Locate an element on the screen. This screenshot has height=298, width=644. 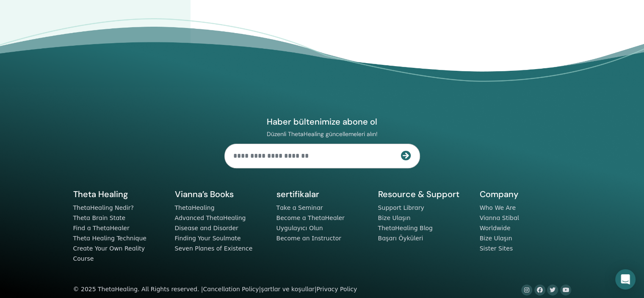
a: Uygulayıcı Olun is located at coordinates (300, 228).